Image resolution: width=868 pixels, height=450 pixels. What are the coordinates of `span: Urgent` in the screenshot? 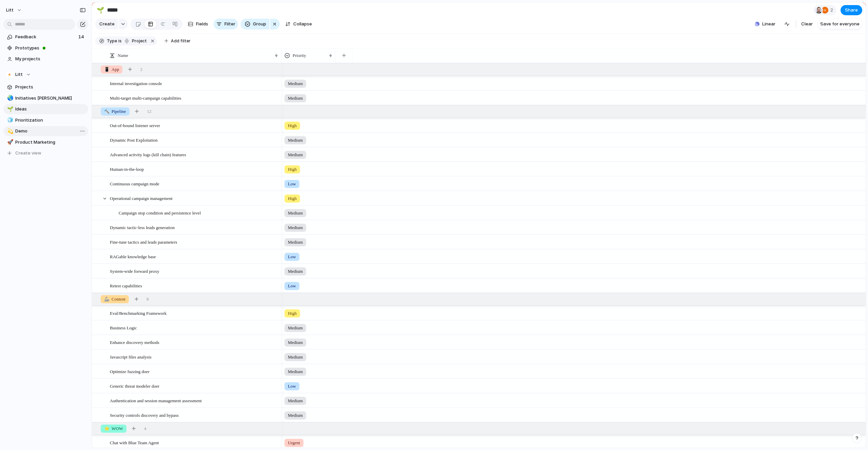 It's located at (295, 444).